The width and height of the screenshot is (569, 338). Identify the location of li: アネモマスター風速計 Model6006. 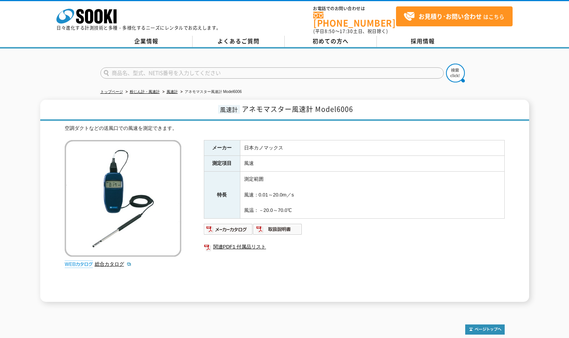
(210, 92).